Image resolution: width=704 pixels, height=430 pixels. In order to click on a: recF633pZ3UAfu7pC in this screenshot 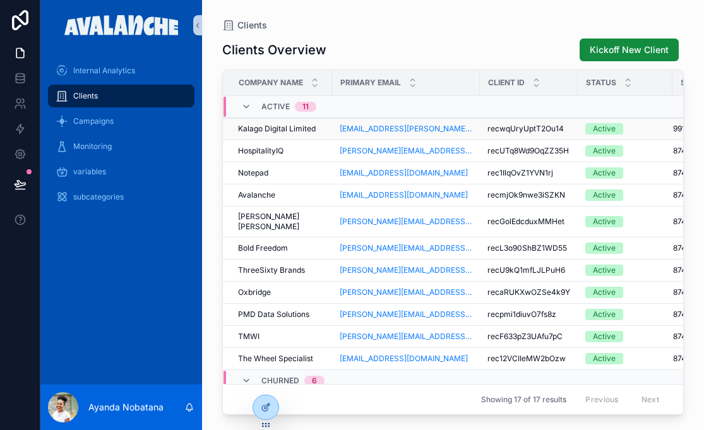, I will do `click(529, 337)`.